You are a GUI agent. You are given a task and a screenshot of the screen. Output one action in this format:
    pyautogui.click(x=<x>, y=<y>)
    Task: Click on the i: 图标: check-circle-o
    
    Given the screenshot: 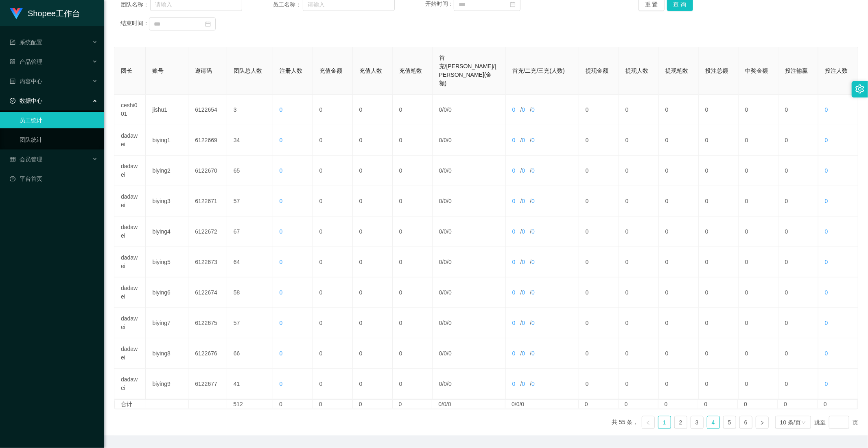 What is the action you would take?
    pyautogui.click(x=12, y=100)
    